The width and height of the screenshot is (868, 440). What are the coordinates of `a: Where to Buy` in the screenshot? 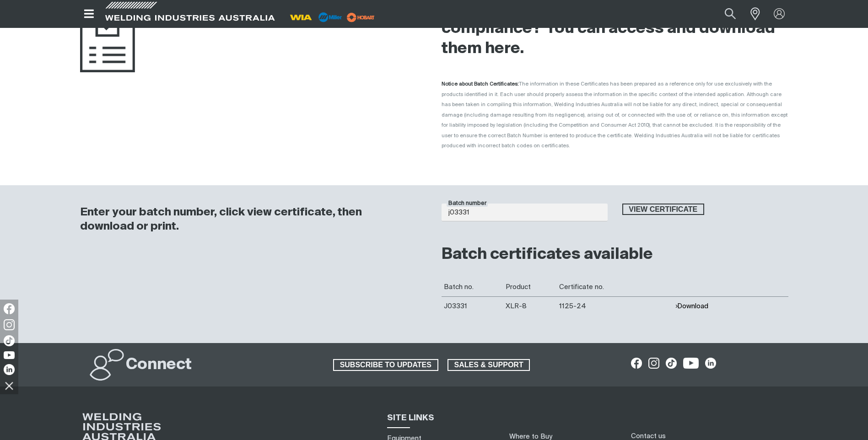 It's located at (531, 436).